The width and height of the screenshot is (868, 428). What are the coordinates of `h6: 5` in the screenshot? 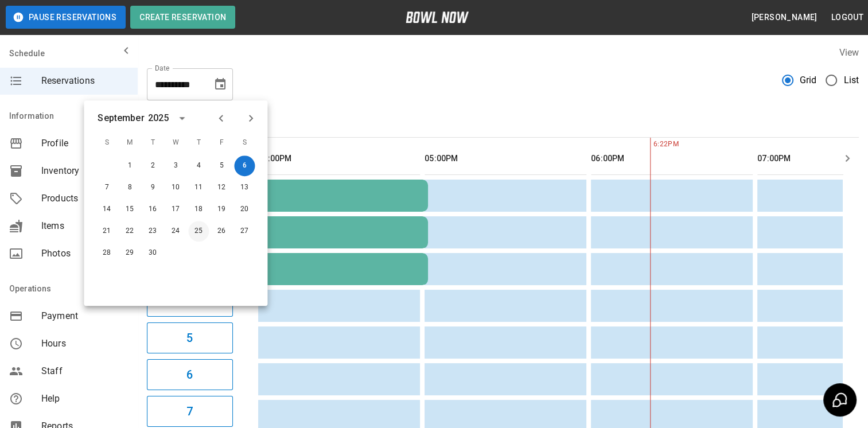 It's located at (190, 338).